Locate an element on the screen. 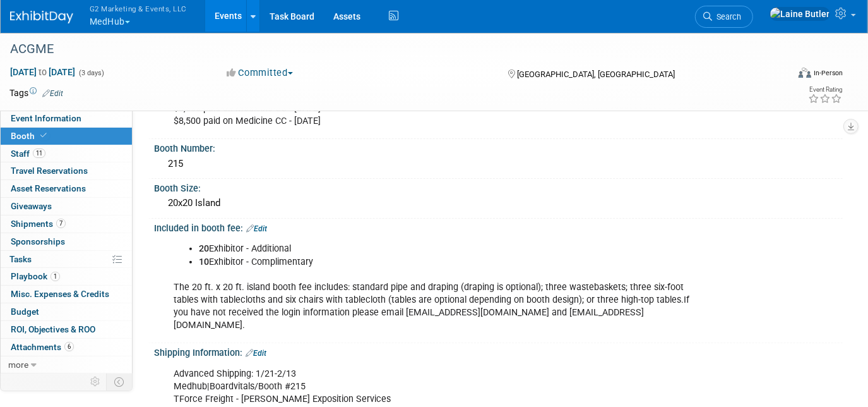 This screenshot has width=868, height=407. div: Shipping Information: is located at coordinates (498, 351).